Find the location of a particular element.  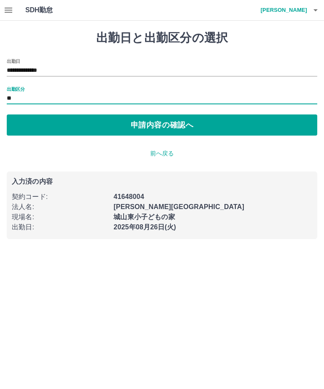

button: 申請内容の確認へ is located at coordinates (162, 125).